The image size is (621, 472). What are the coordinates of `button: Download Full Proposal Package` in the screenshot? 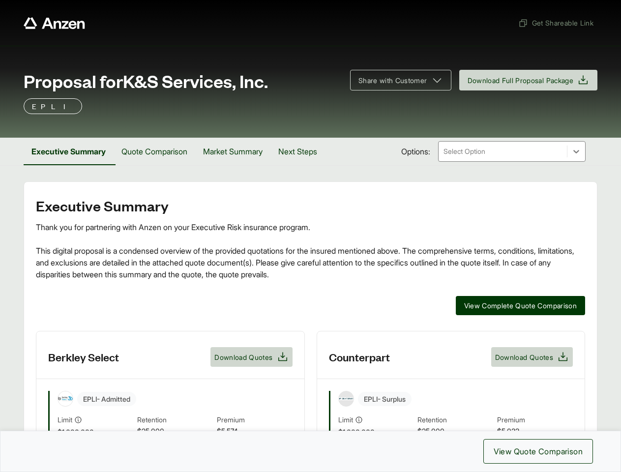 It's located at (529, 80).